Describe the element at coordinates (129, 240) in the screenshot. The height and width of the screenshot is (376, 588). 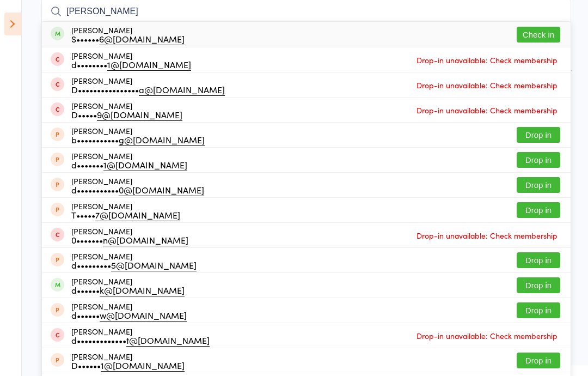
I see `div: 0•••••••` at that location.